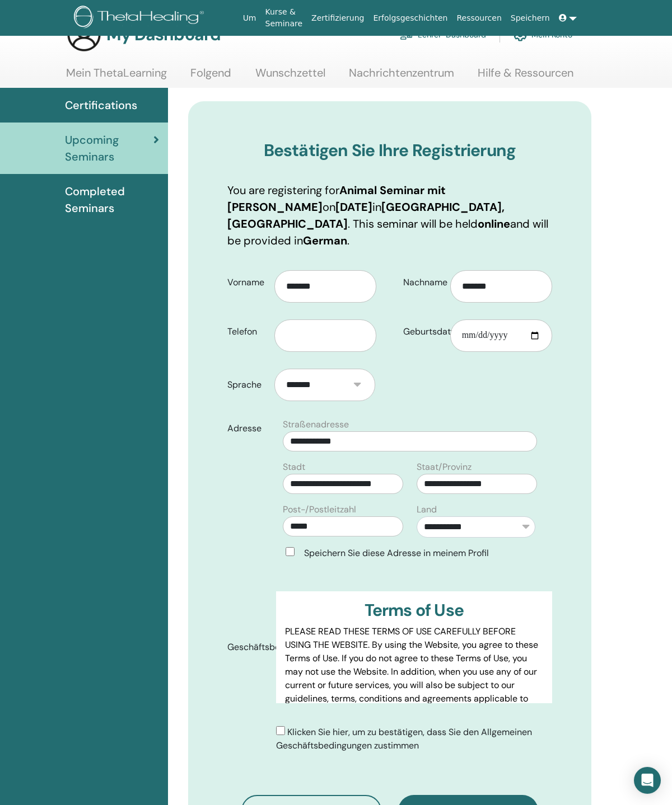 The image size is (672, 805). What do you see at coordinates (246, 283) in the screenshot?
I see `label: Vorname` at bounding box center [246, 283].